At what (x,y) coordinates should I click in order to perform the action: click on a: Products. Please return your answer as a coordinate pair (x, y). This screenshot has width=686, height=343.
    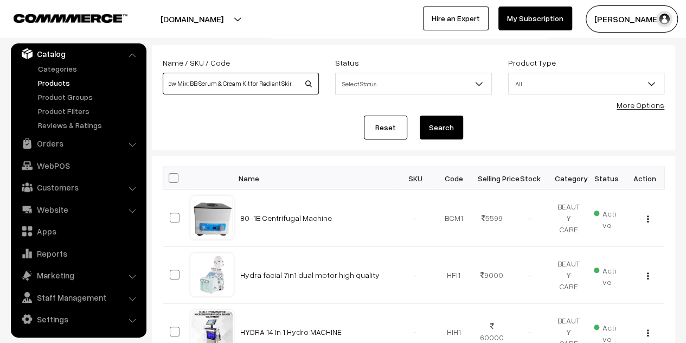
    Looking at the image, I should click on (89, 82).